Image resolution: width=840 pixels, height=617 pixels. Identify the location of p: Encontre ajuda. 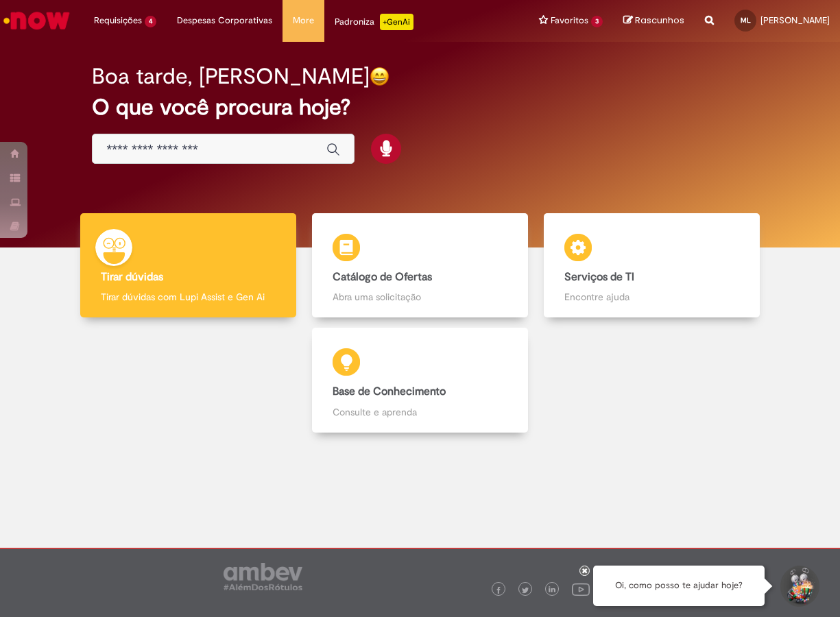
(652, 297).